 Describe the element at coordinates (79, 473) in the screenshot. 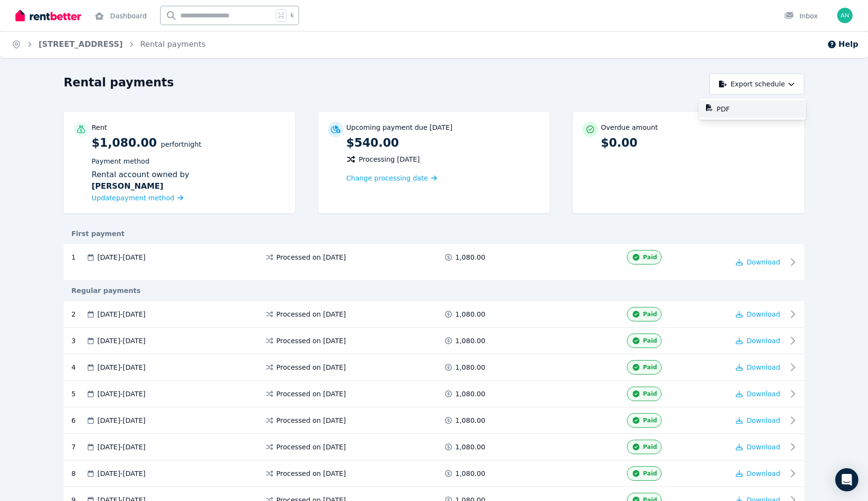

I see `div: 8` at that location.